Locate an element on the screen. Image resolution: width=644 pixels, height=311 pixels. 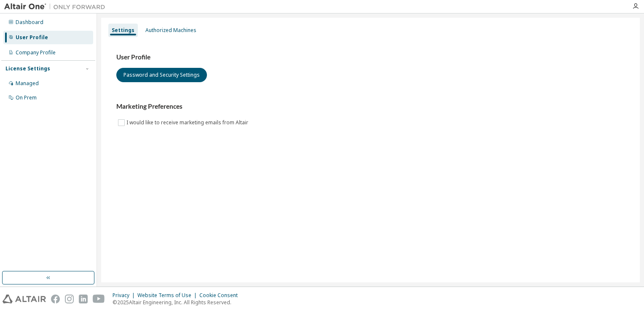
button: Password and Security Settings is located at coordinates (162, 75).